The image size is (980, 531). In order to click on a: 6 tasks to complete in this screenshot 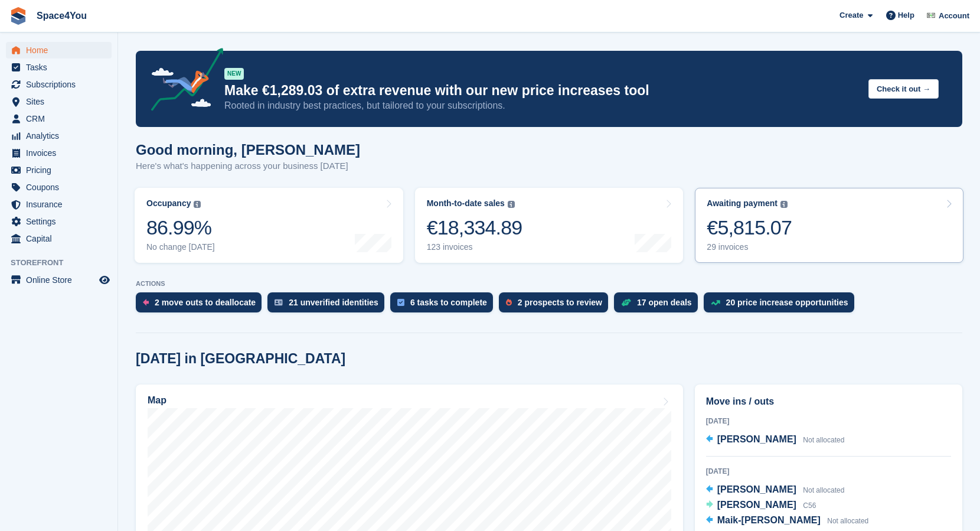, I will do `click(444, 306)`.